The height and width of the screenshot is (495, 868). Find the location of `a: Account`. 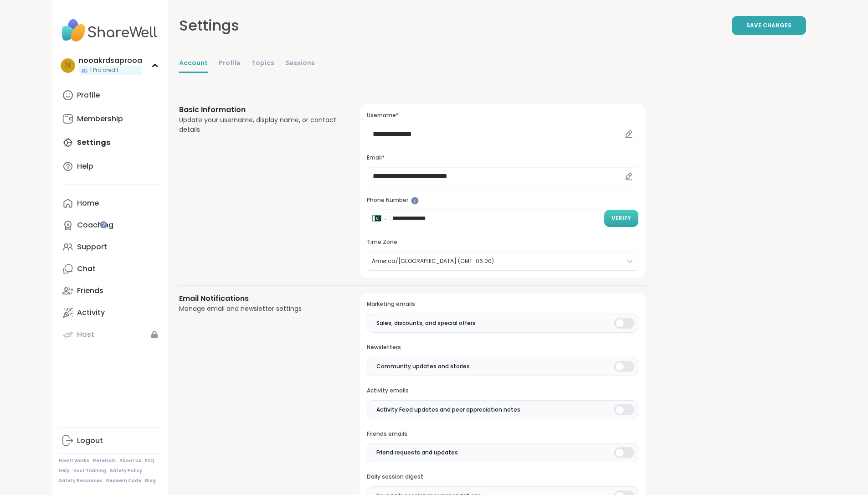

a: Account is located at coordinates (193, 64).